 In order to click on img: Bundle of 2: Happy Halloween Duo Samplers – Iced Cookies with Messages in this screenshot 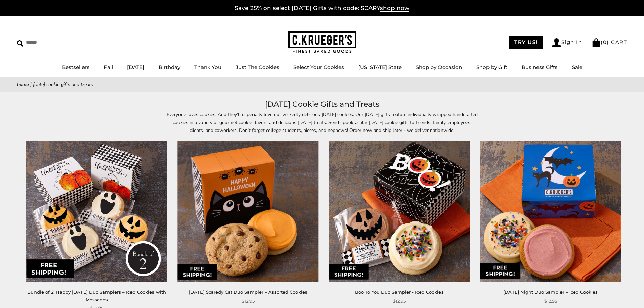, I will do `click(97, 211)`.